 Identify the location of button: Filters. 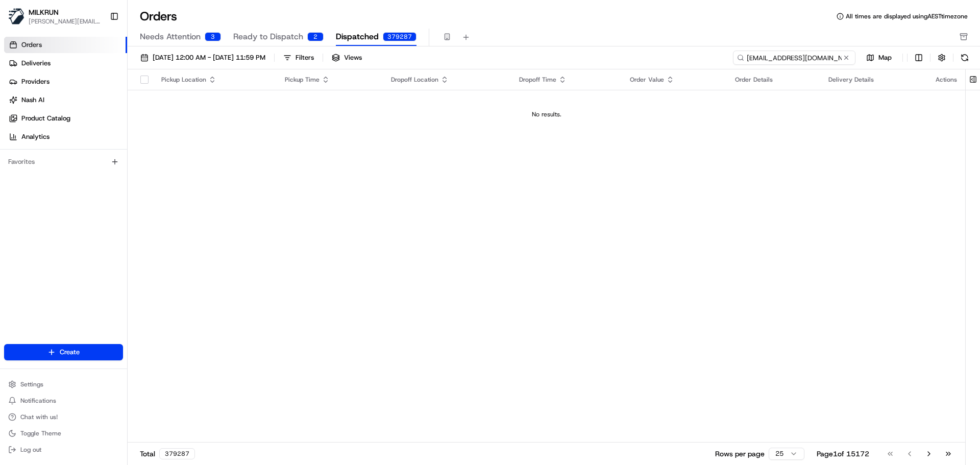
(299, 58).